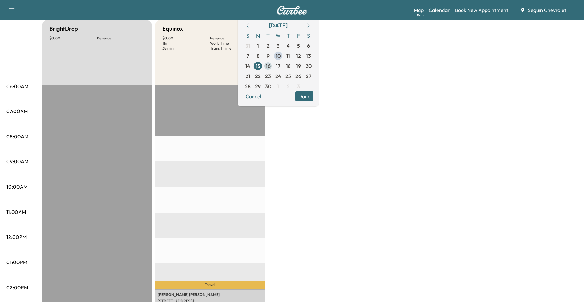 This screenshot has height=302, width=584. I want to click on span: 29, so click(258, 86).